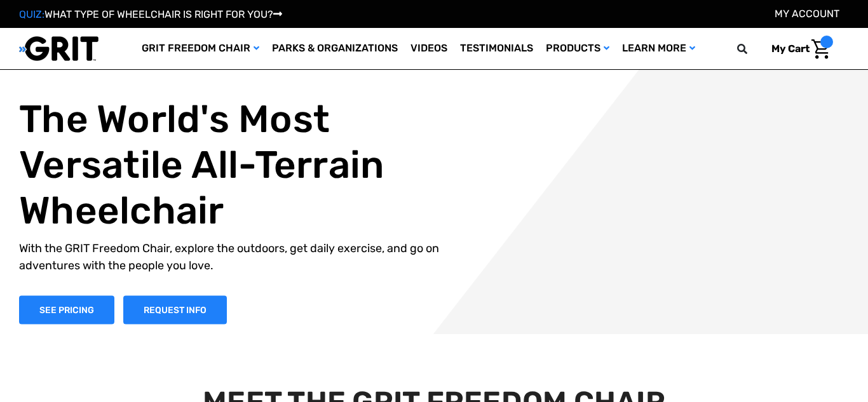  I want to click on a: Cart with 0 items, so click(797, 49).